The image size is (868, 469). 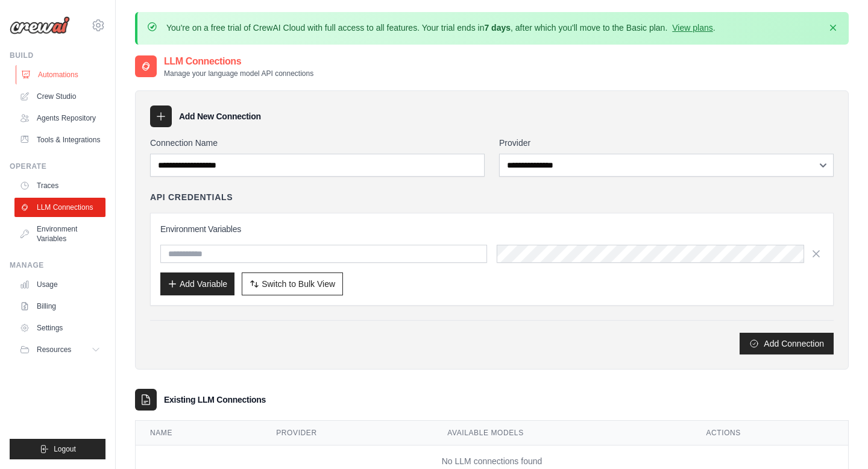 I want to click on img: Logo, so click(x=40, y=25).